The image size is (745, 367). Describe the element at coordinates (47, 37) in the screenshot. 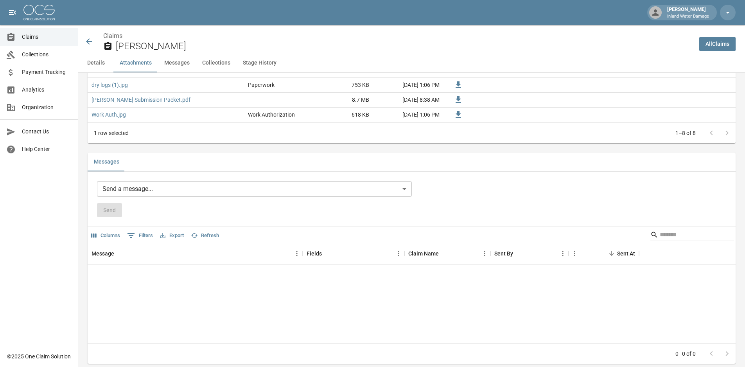

I see `span: Claims` at that location.